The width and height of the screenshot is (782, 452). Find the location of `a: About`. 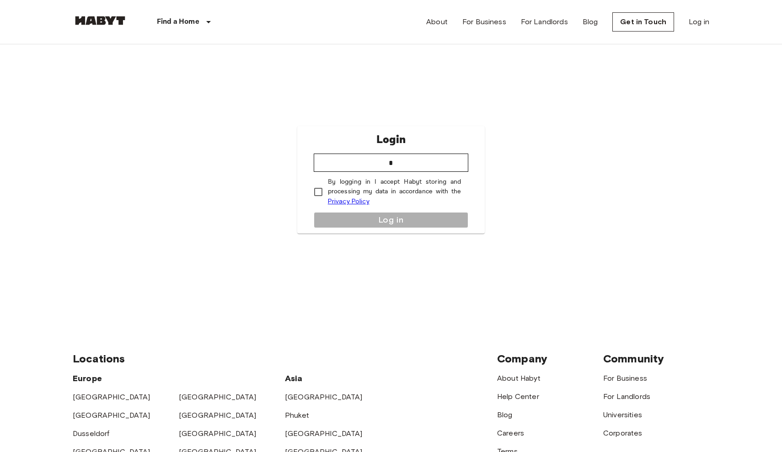

a: About is located at coordinates (437, 22).